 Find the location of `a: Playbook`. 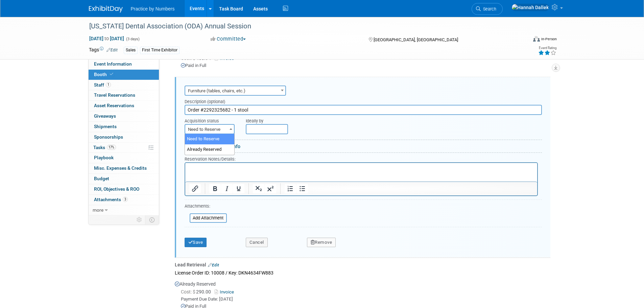

a: Playbook is located at coordinates (124, 158).